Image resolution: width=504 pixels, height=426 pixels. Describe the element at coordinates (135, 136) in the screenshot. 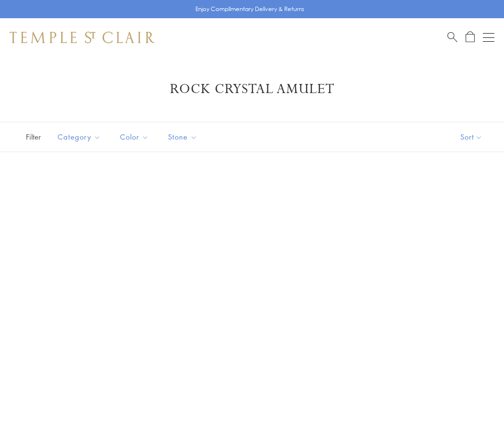

I see `button: Color` at that location.